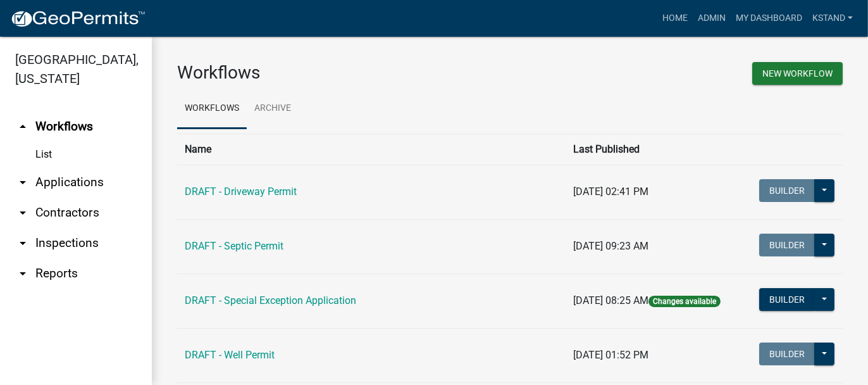  What do you see at coordinates (273, 109) in the screenshot?
I see `a: Archive` at bounding box center [273, 109].